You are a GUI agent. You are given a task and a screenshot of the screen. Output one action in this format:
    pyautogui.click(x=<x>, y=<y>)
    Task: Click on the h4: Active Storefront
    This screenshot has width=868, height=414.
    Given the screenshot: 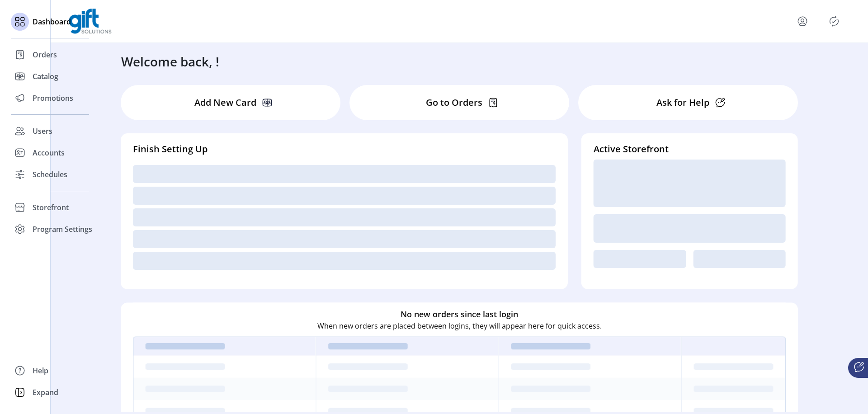 What is the action you would take?
    pyautogui.click(x=690, y=149)
    